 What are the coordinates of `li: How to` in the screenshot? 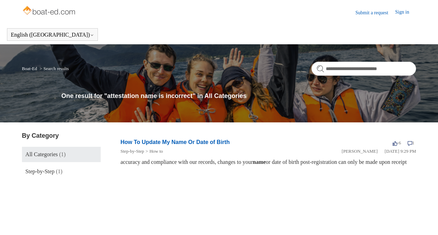 It's located at (154, 151).